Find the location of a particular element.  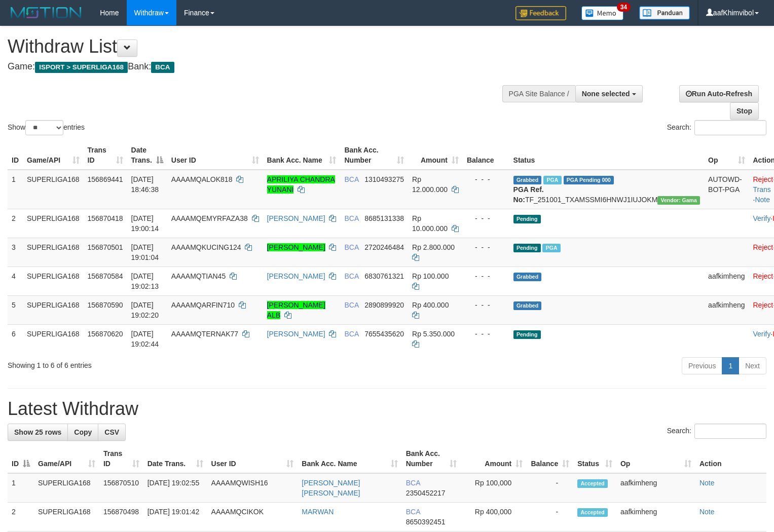

th: Status is located at coordinates (606, 155).